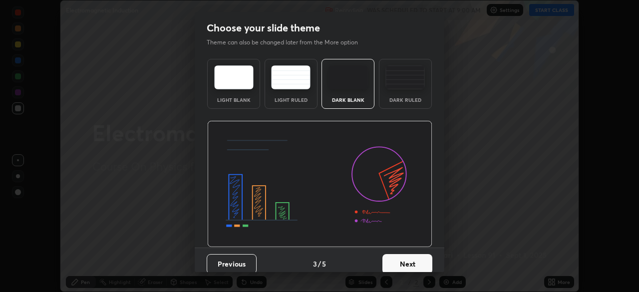 The height and width of the screenshot is (292, 639). I want to click on img: darkThemeBanner.d06ce4a2.svg, so click(320, 184).